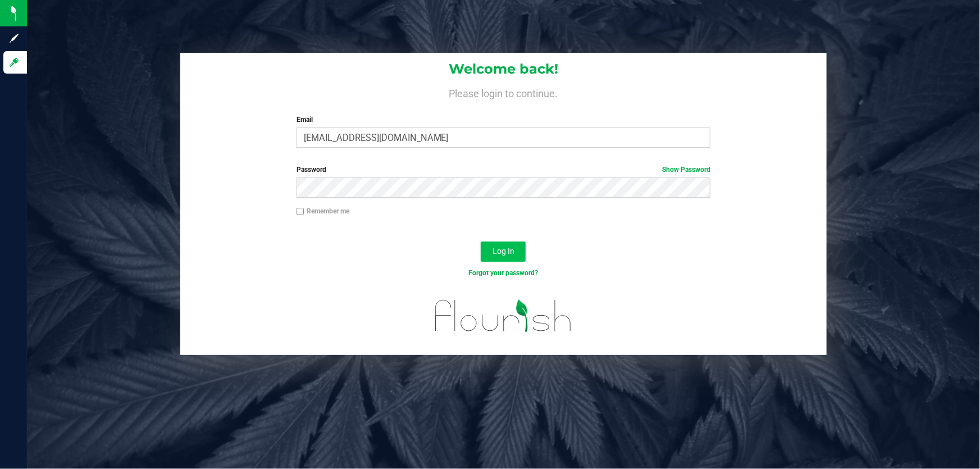  I want to click on a: Show Password, so click(686, 170).